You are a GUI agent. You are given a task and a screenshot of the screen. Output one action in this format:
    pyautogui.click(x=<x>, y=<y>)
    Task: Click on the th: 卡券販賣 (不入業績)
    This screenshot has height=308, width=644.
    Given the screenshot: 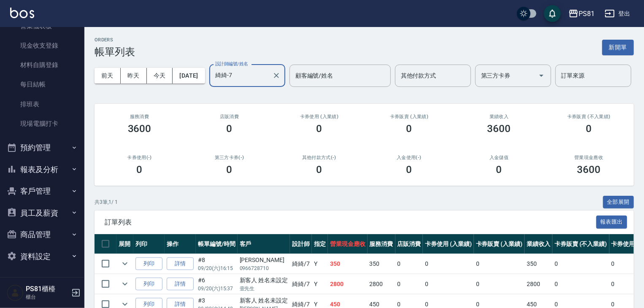 What is the action you would take?
    pyautogui.click(x=581, y=244)
    